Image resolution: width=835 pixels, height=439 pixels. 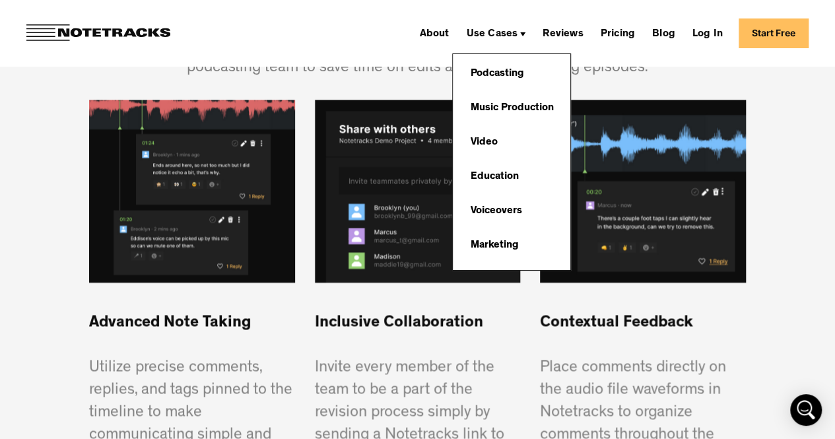 What do you see at coordinates (496, 74) in the screenshot?
I see `a: Podcasting` at bounding box center [496, 74].